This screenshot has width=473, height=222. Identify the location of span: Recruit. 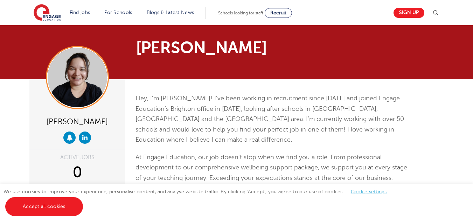
(278, 13).